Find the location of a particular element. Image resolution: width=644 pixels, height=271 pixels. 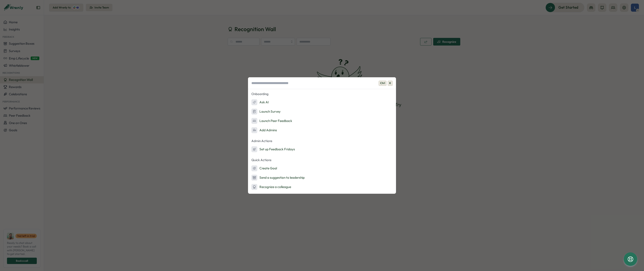

span: K is located at coordinates (390, 83).